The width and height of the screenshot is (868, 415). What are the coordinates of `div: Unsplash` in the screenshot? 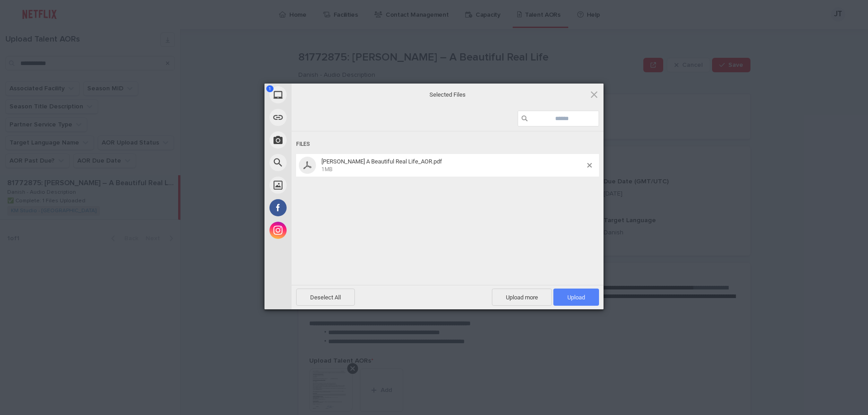 It's located at (318, 185).